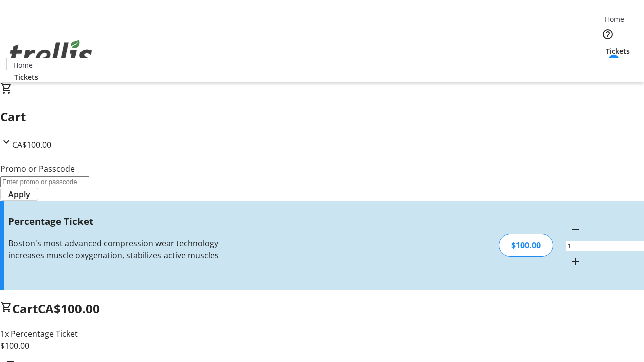  What do you see at coordinates (608, 66) in the screenshot?
I see `button: Cart` at bounding box center [608, 66].